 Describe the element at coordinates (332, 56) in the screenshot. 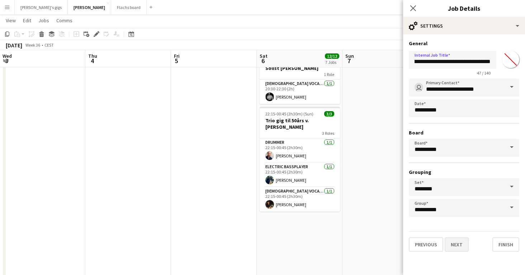

I see `span: 12/12` at that location.